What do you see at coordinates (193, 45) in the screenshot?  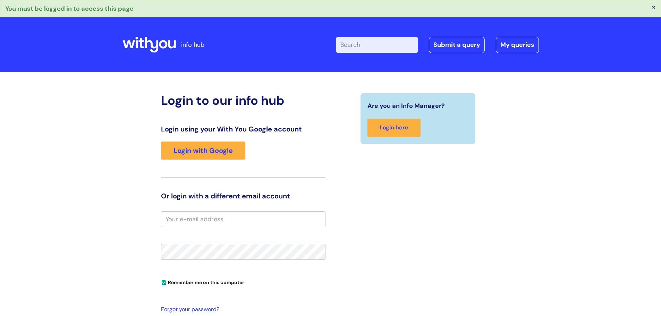 I see `p: info hub` at bounding box center [193, 45].